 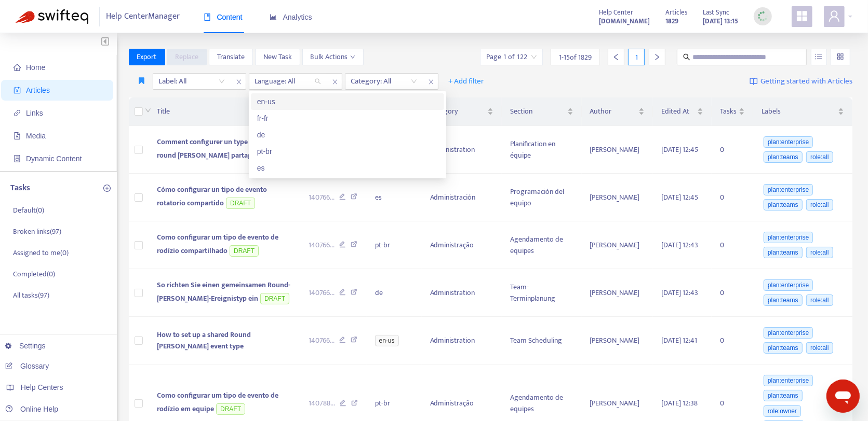 What do you see at coordinates (37, 232) in the screenshot?
I see `p: Broken links ( 97 )` at bounding box center [37, 232].